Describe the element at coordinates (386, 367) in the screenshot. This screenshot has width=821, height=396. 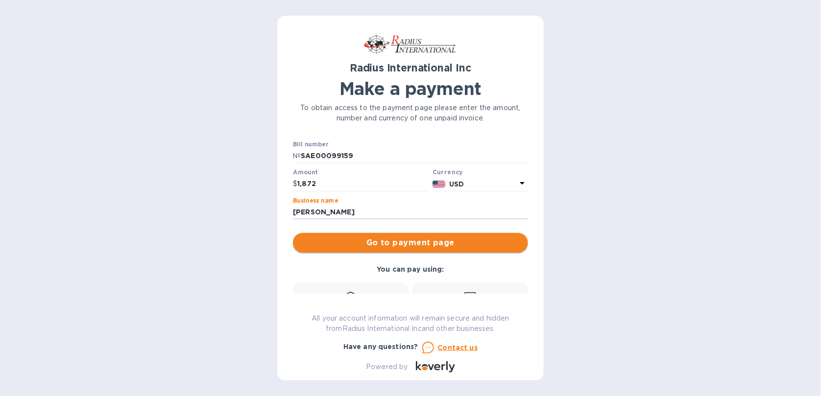
I see `p: Powered by` at that location.